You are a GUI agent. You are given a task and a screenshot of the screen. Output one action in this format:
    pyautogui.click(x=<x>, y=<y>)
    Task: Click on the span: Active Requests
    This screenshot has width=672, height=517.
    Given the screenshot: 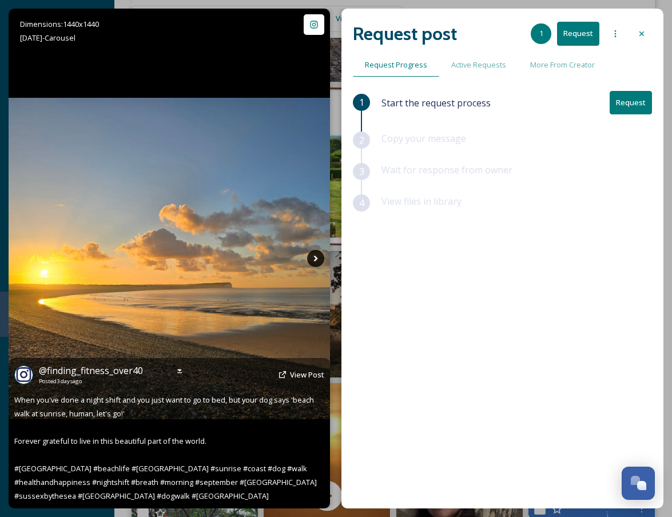 What is the action you would take?
    pyautogui.click(x=479, y=65)
    